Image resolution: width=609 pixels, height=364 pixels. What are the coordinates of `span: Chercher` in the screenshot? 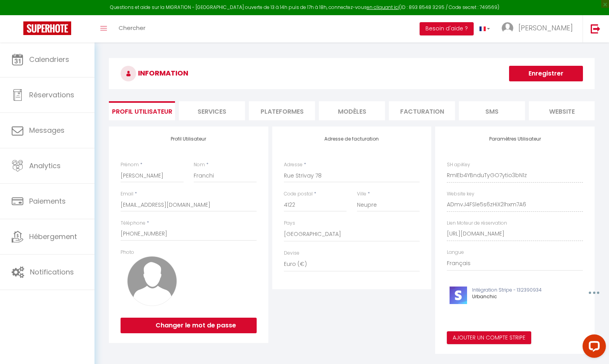 It's located at (132, 27).